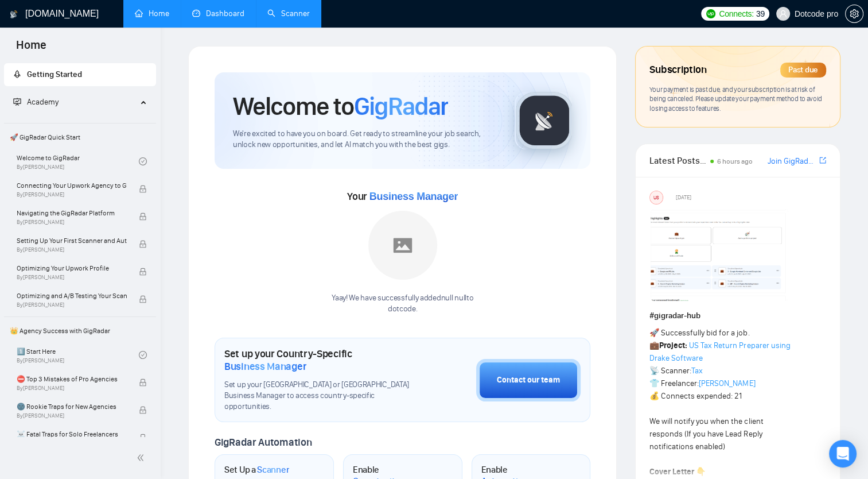 The height and width of the screenshot is (479, 868). I want to click on button: setting, so click(854, 14).